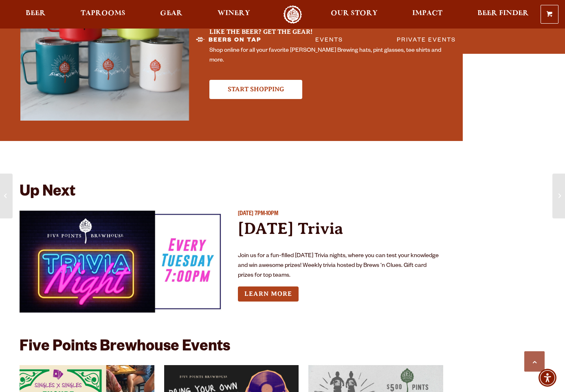 The height and width of the screenshot is (392, 565). I want to click on a: Winery, so click(234, 14).